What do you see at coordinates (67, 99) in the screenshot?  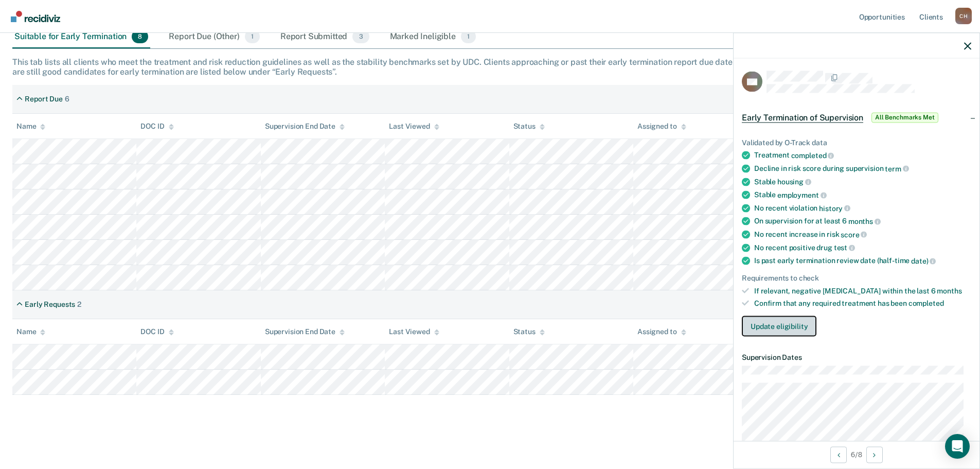 I see `div: 6` at bounding box center [67, 99].